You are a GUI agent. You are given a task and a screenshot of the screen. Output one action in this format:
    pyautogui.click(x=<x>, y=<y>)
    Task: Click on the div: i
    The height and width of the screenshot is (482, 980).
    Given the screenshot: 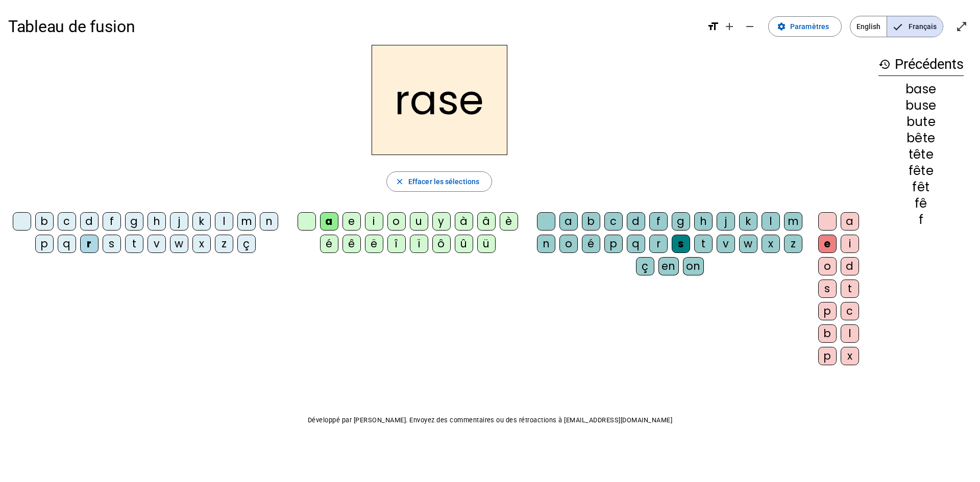 What is the action you would take?
    pyautogui.click(x=374, y=222)
    